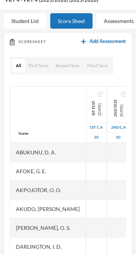 The image size is (136, 254). Describe the element at coordinates (93, 108) in the screenshot. I see `span: IST TEST` at that location.